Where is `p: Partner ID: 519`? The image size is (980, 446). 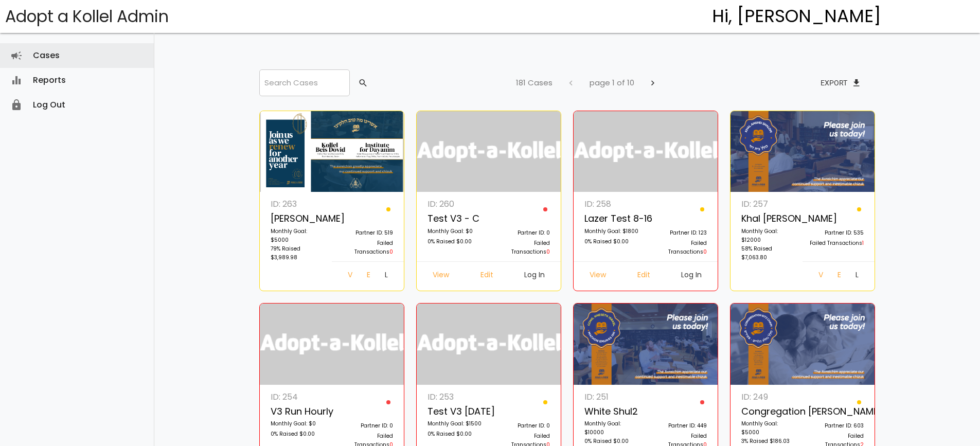
p: Partner ID: 519 is located at coordinates (365, 234).